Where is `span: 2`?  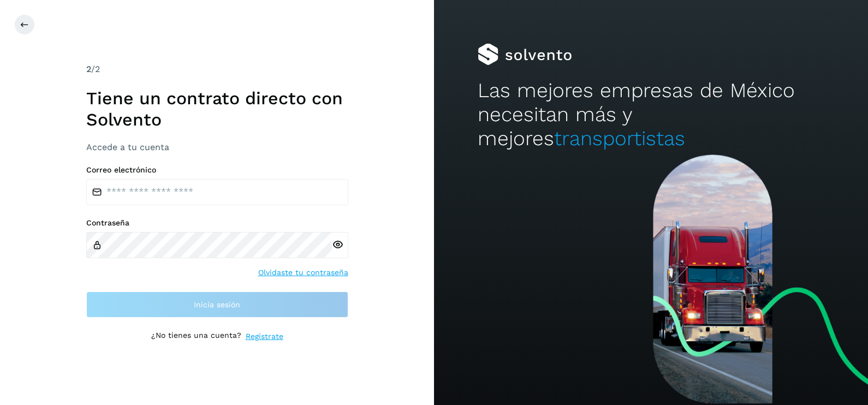 span: 2 is located at coordinates (89, 68).